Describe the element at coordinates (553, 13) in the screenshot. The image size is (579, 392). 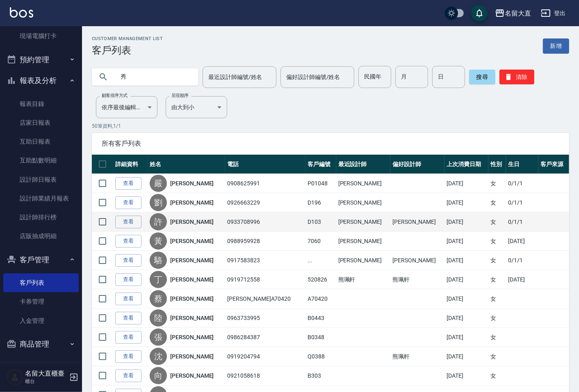
I see `button: 登出` at that location.